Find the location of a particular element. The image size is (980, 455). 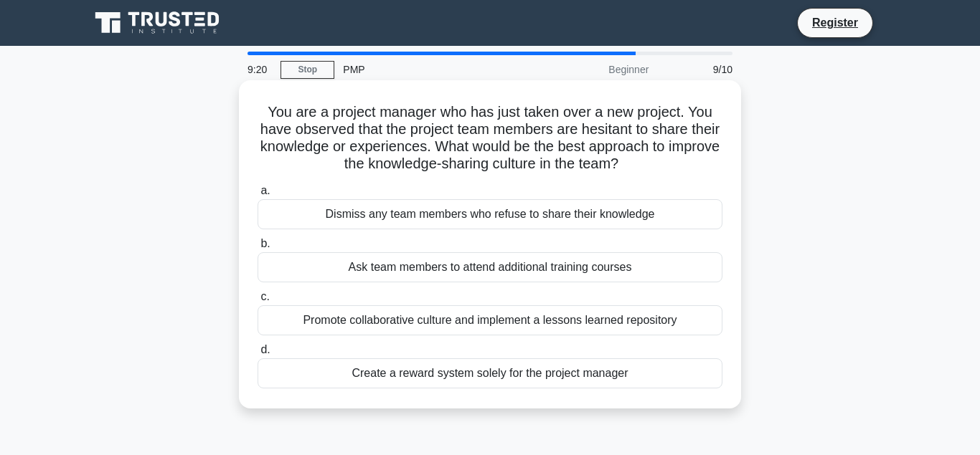

span: a. is located at coordinates (265, 190).